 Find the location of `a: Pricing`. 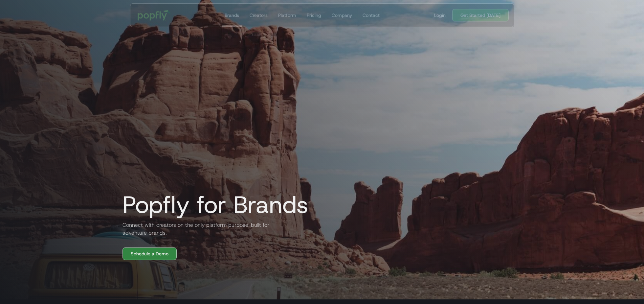

a: Pricing is located at coordinates (314, 15).